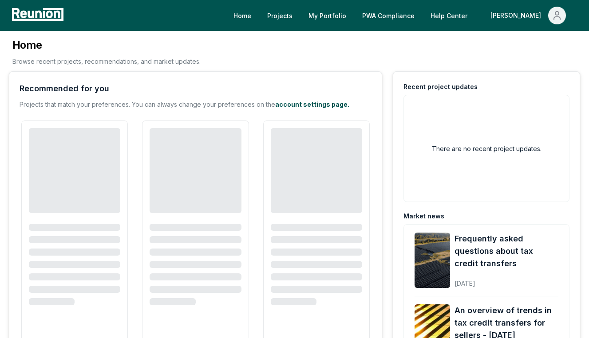  Describe the element at coordinates (147, 104) in the screenshot. I see `span: Projects that match your preferences. You can always change your preferences on the` at that location.